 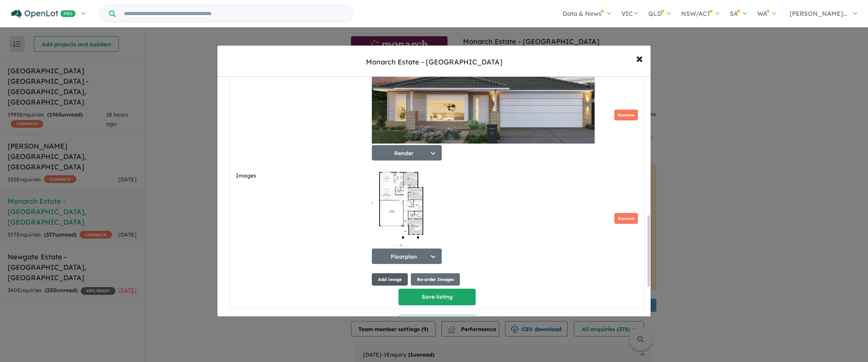 I want to click on input: Try estate name, suburb, builder or developer, so click(x=234, y=13).